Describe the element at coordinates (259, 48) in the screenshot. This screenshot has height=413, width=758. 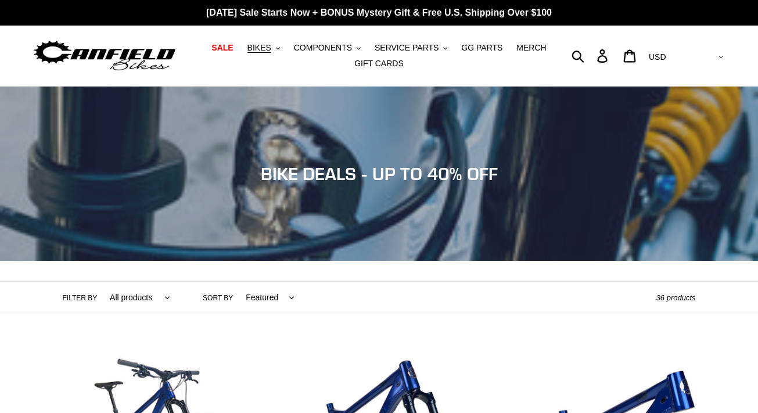
I see `span: BIKES` at that location.